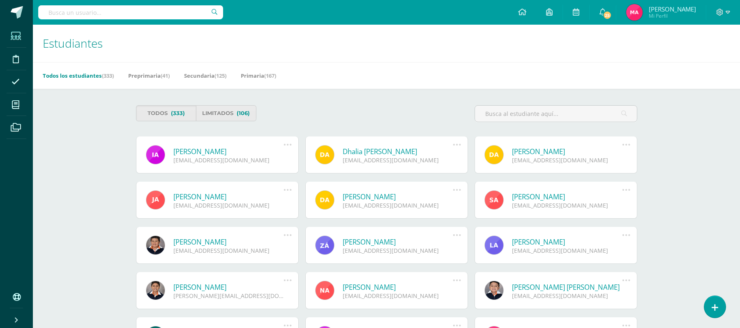 Image resolution: width=740 pixels, height=328 pixels. I want to click on span: (167), so click(270, 76).